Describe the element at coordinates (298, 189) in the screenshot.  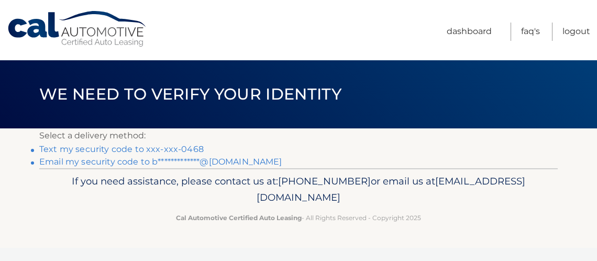
I see `p: If you need assistance, please contact us at: or email us at` at that location.